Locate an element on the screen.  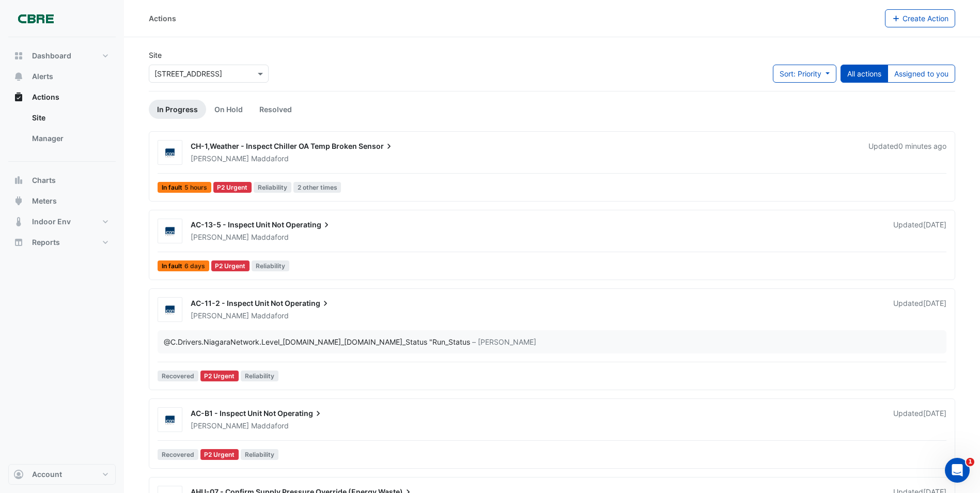
span: 2 other times is located at coordinates (318, 188).